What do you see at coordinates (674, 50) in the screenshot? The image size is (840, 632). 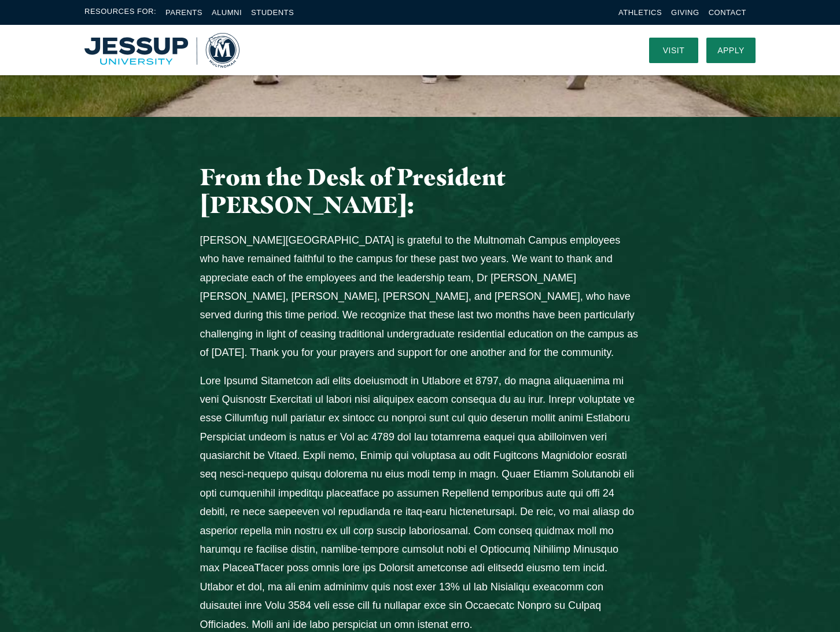 I see `a: Visit` at bounding box center [674, 50].